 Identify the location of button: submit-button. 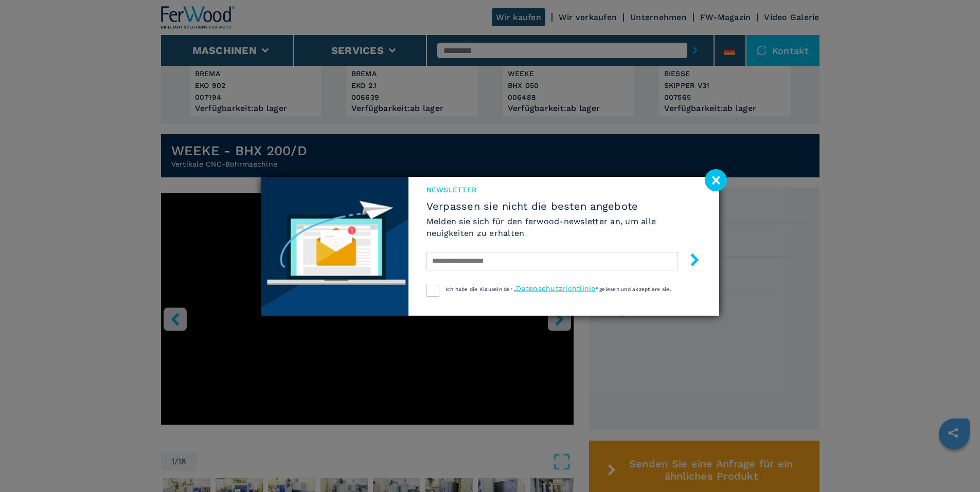
(689, 261).